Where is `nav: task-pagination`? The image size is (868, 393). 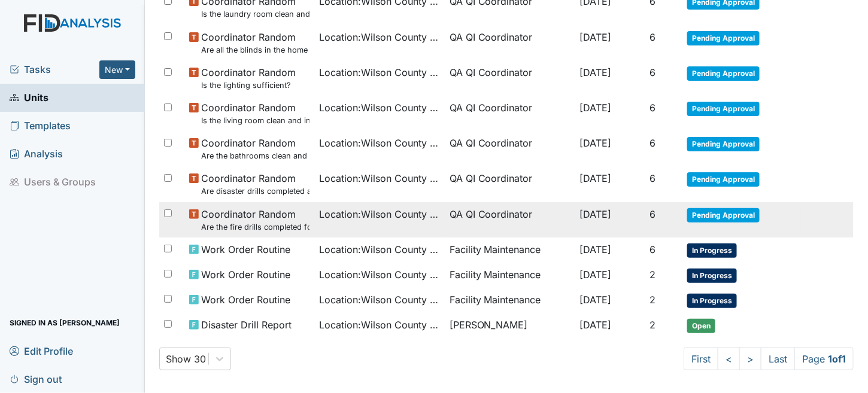 nav: task-pagination is located at coordinates (769, 360).